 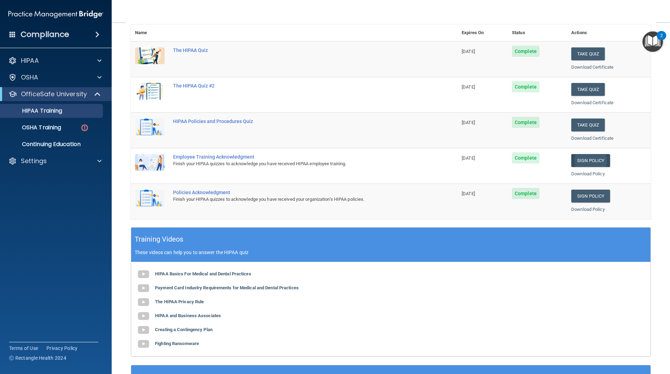 I want to click on th: Status, so click(x=537, y=33).